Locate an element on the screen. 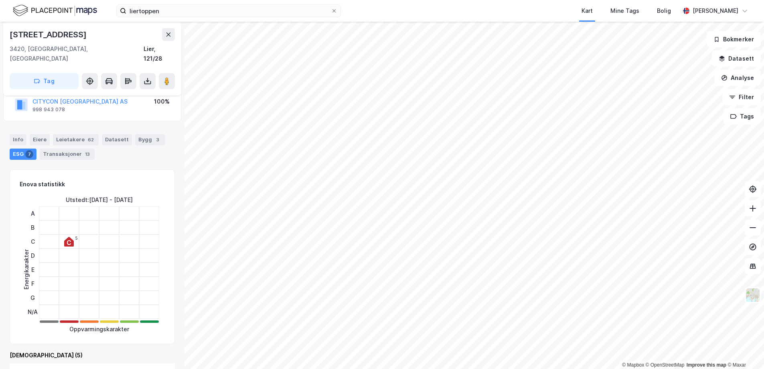 The width and height of the screenshot is (764, 369). div: B is located at coordinates (32, 227).